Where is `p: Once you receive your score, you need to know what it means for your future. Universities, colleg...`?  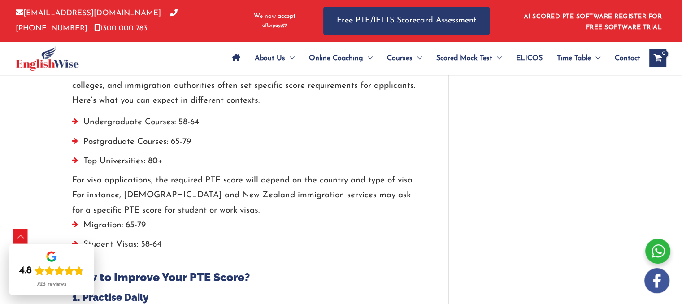
p: Once you receive your score, you need to know what it means for your future. Universities, colleg... is located at coordinates (247, 86).